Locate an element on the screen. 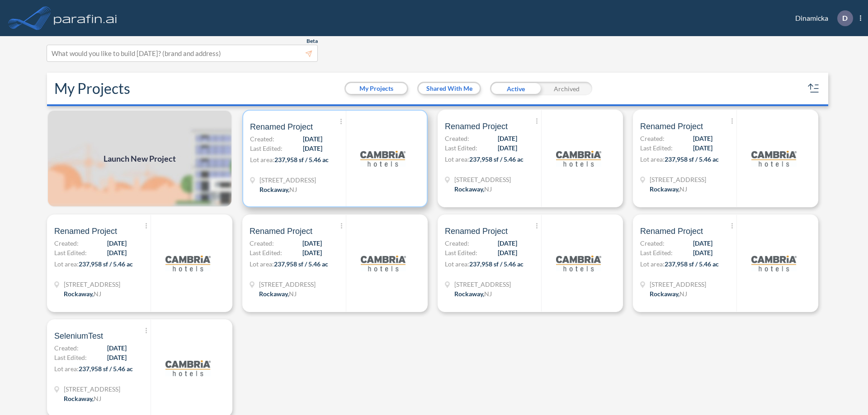 This screenshot has height=415, width=868. img: add is located at coordinates (140, 159).